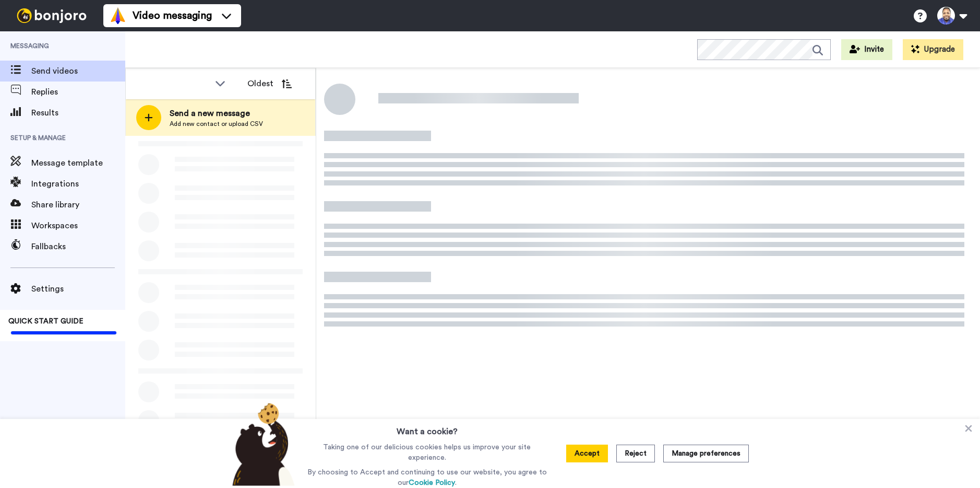 The height and width of the screenshot is (488, 980). Describe the element at coordinates (867, 49) in the screenshot. I see `a: Invite` at that location.